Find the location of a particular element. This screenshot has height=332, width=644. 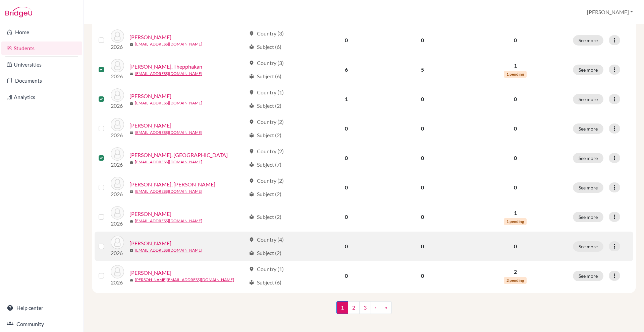

a: 2 is located at coordinates (353, 308).